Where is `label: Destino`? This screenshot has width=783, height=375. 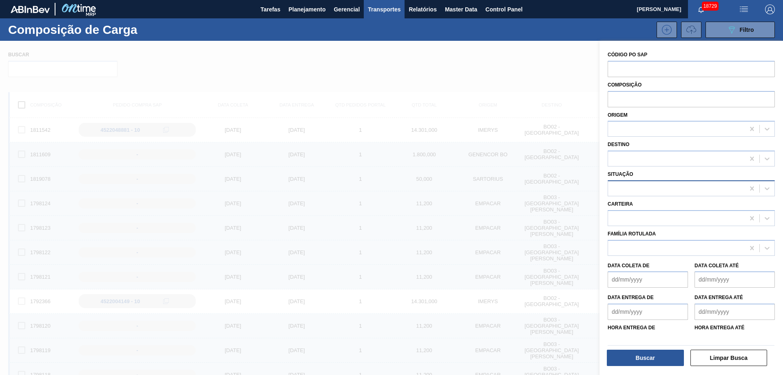
label: Destino is located at coordinates (619, 144).